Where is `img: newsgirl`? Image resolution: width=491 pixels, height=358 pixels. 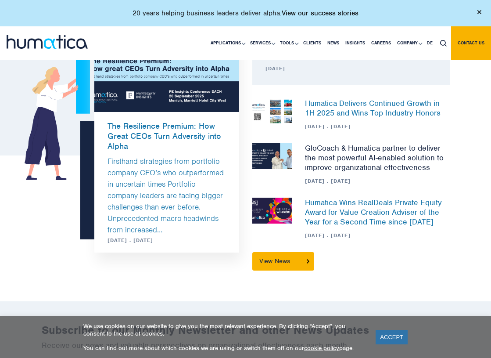
img: newsgirl is located at coordinates (58, 108).